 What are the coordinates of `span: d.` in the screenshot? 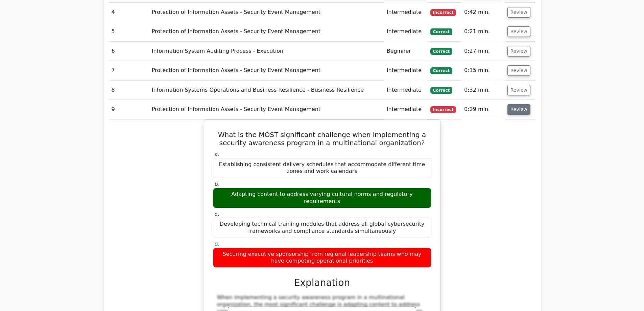 It's located at (217, 243).